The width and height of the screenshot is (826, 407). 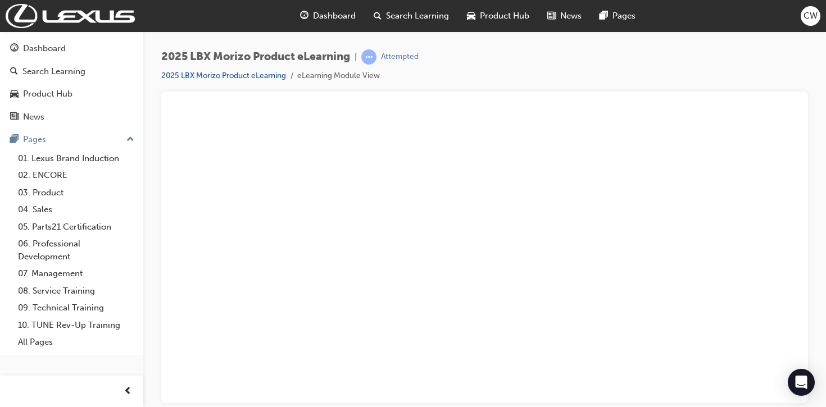 I want to click on button: DashboardSearch LearningProduct HubNews, so click(x=71, y=83).